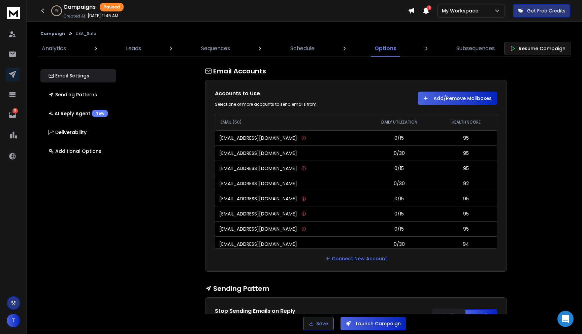 This screenshot has width=582, height=334. What do you see at coordinates (57, 11) in the screenshot?
I see `p: 1 %` at bounding box center [57, 11].